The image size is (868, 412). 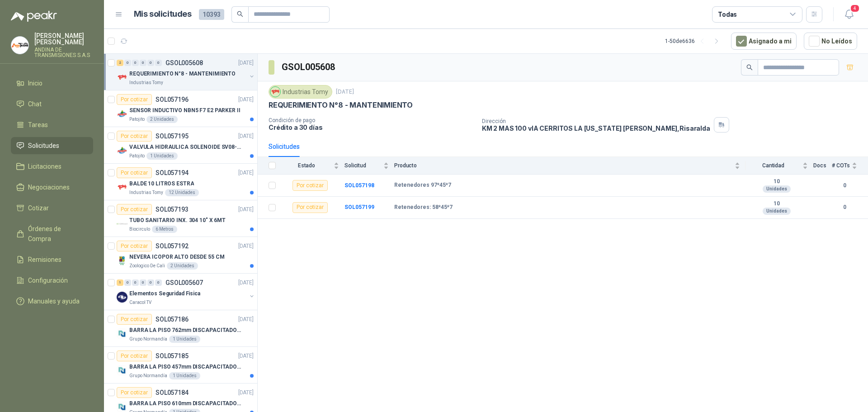 What do you see at coordinates (212, 15) in the screenshot?
I see `span: 10393` at bounding box center [212, 15].